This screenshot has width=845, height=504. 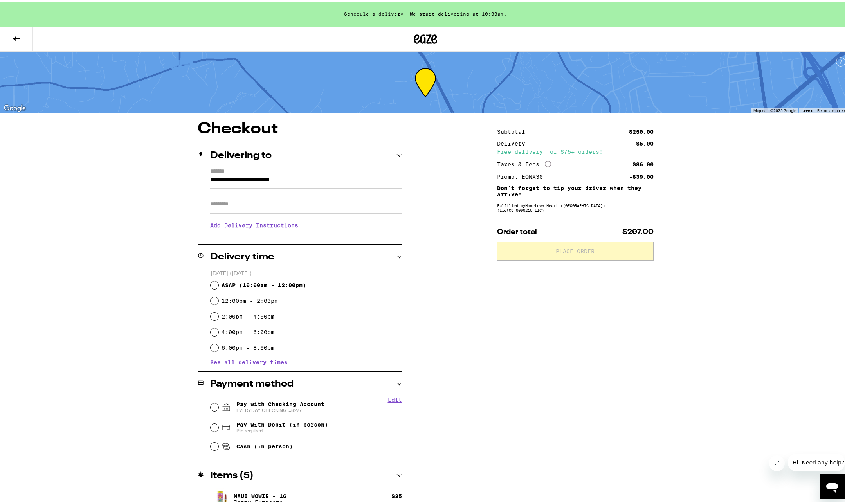 What do you see at coordinates (282, 429) in the screenshot?
I see `span: Pin required` at bounding box center [282, 429].